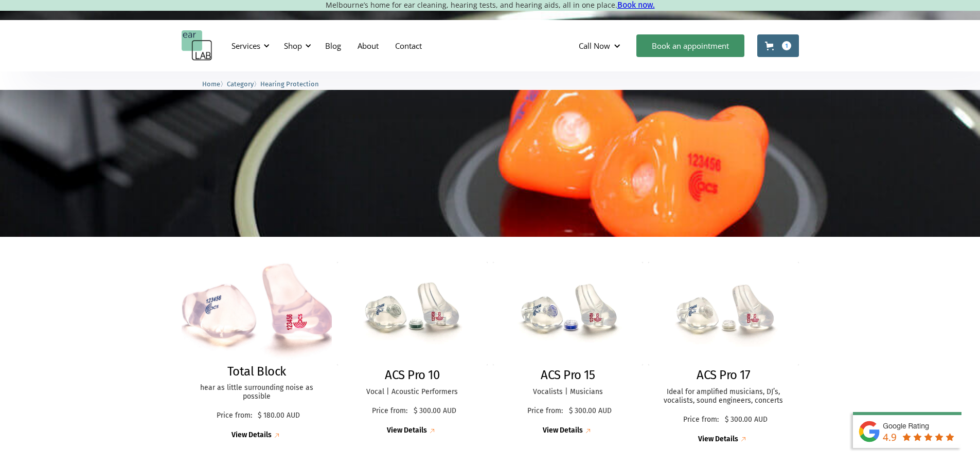  What do you see at coordinates (333, 46) in the screenshot?
I see `a: Blog` at bounding box center [333, 46].